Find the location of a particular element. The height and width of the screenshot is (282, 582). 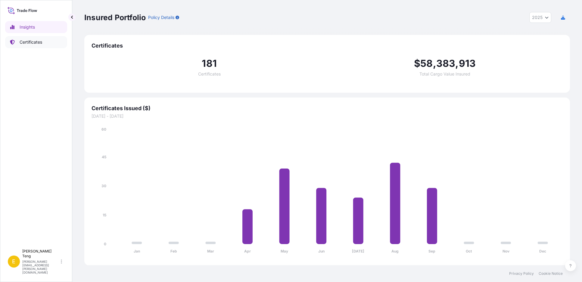

tspan: 45 is located at coordinates (104, 157).